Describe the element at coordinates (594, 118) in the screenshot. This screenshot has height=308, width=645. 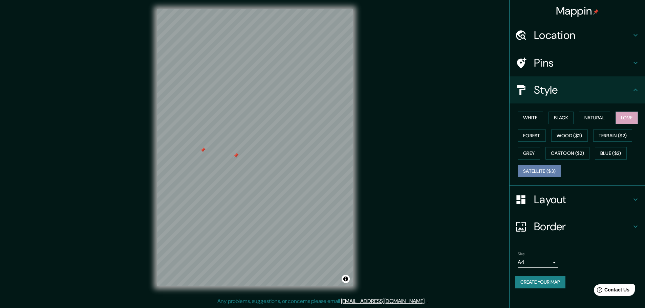
I see `button: Natural` at that location.